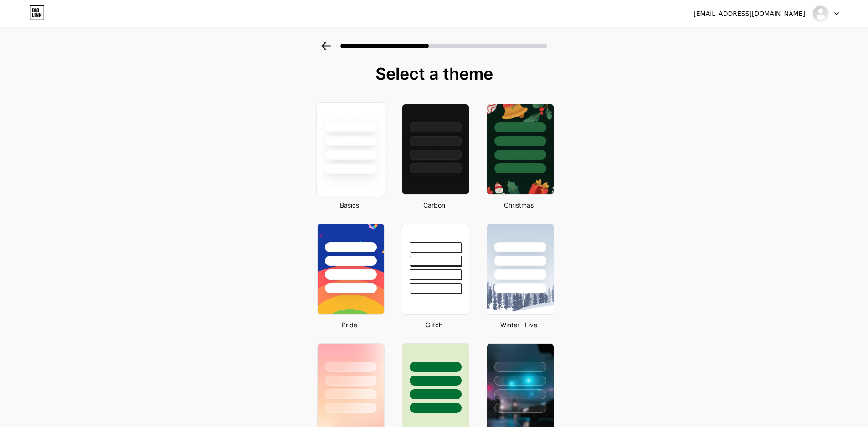 The image size is (868, 427). I want to click on div: Basics, so click(350, 205).